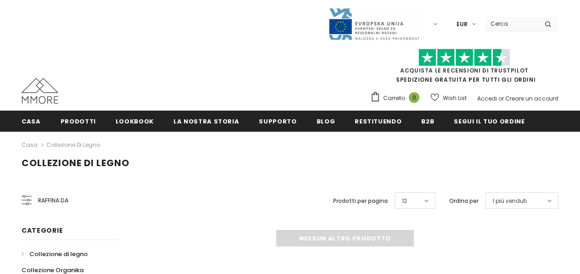  What do you see at coordinates (397, 98) in the screenshot?
I see `a: Carrello 0` at bounding box center [397, 98].